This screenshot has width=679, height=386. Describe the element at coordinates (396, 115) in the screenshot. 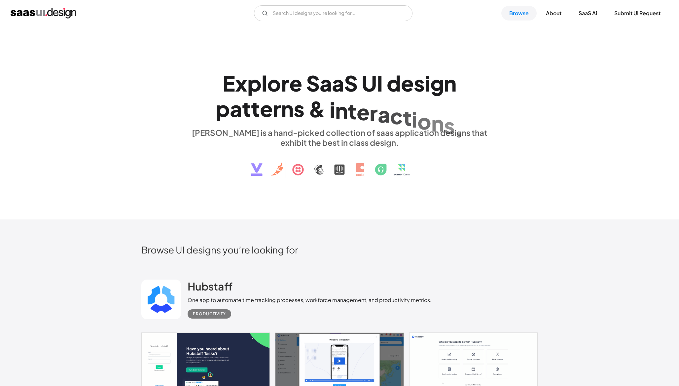

I see `div: c` at that location.